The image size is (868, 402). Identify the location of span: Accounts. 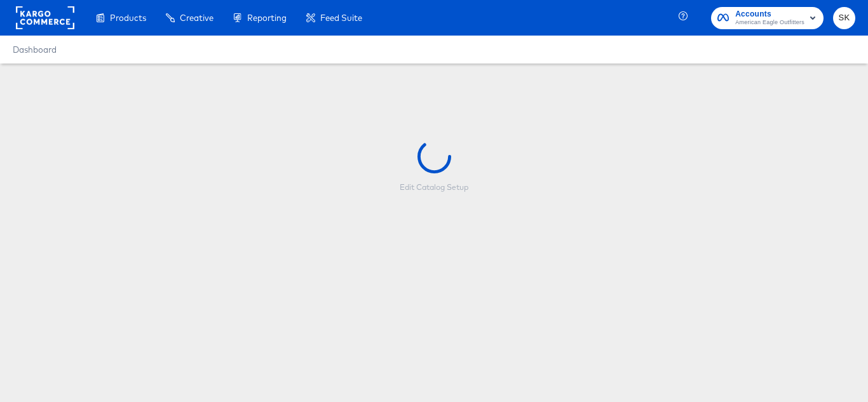
(769, 14).